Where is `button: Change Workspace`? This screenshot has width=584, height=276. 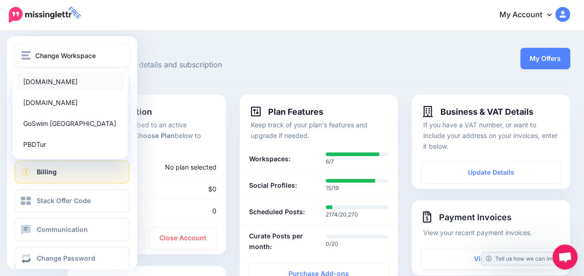 button: Change Workspace is located at coordinates (72, 55).